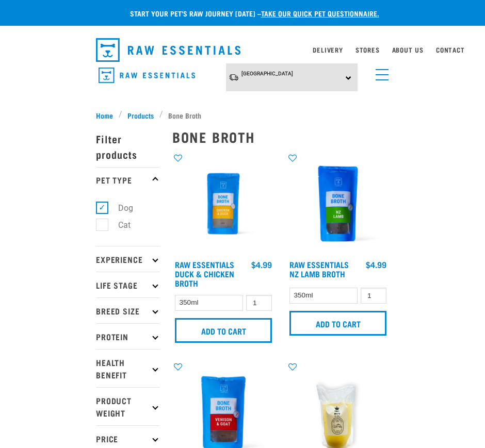  Describe the element at coordinates (141, 115) in the screenshot. I see `a: Products` at that location.